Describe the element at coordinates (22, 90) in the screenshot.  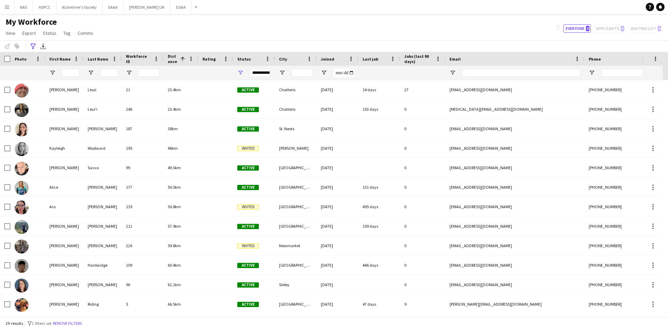
I see `img: Jacqualene Leuii` at that location.